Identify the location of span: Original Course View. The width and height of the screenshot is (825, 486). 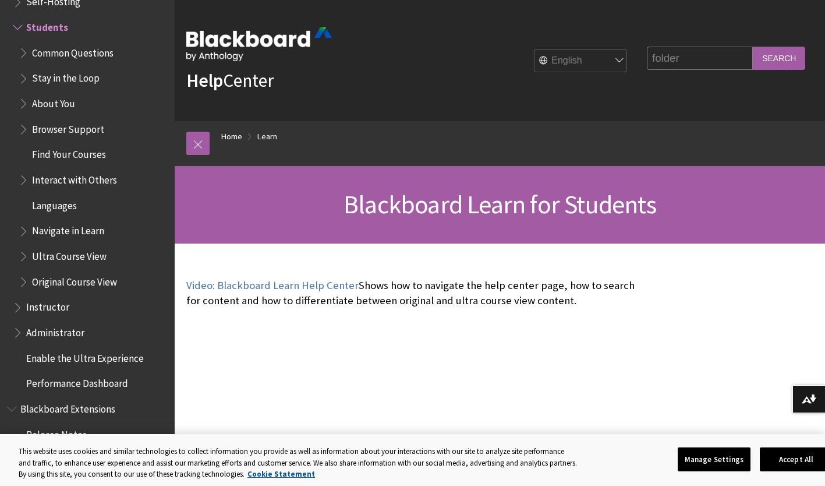
(75, 280).